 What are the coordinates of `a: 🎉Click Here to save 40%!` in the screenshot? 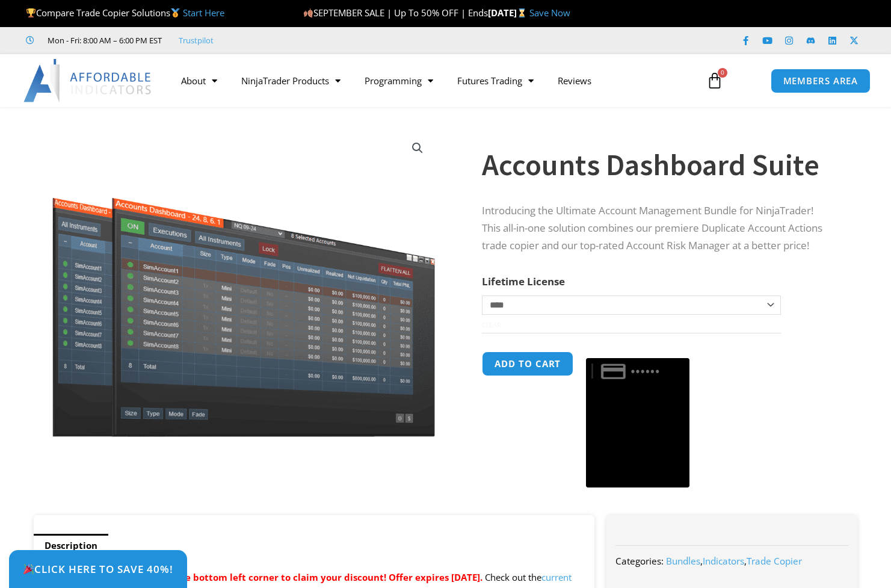 It's located at (98, 569).